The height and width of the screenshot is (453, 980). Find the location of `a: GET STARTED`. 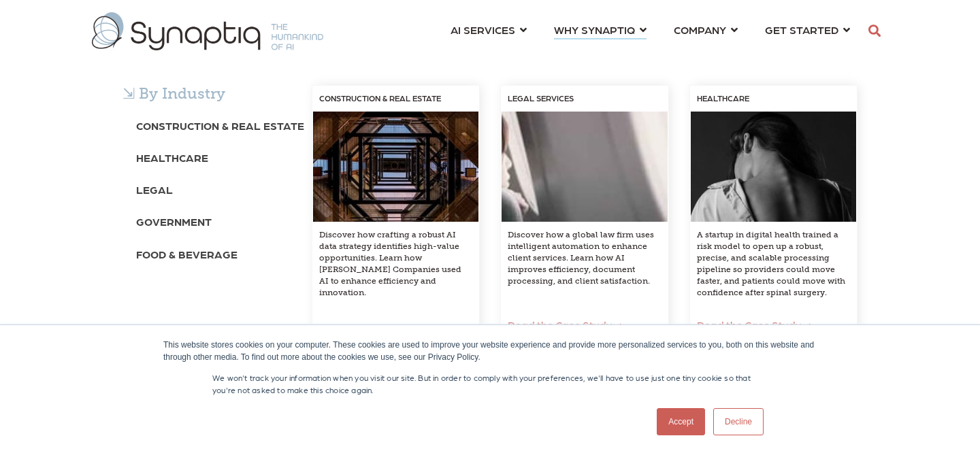

a: GET STARTED is located at coordinates (807, 29).